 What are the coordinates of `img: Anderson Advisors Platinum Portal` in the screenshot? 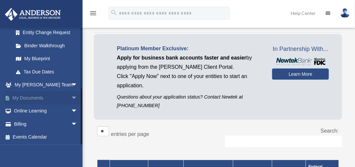 It's located at (33, 14).